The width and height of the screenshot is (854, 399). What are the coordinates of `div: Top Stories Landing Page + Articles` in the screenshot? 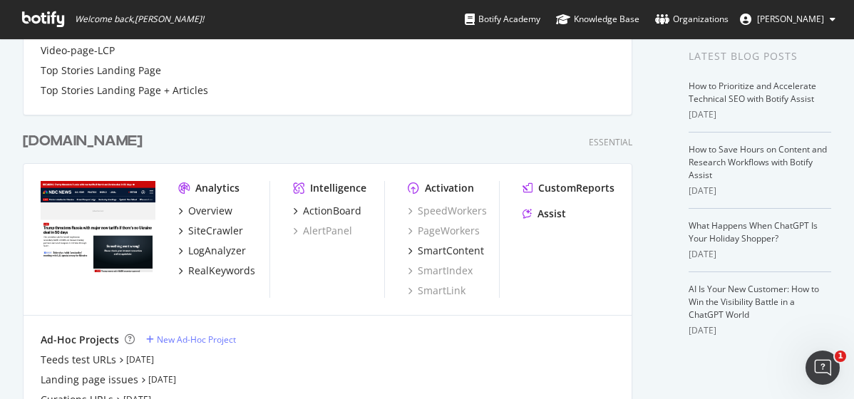 It's located at (124, 91).